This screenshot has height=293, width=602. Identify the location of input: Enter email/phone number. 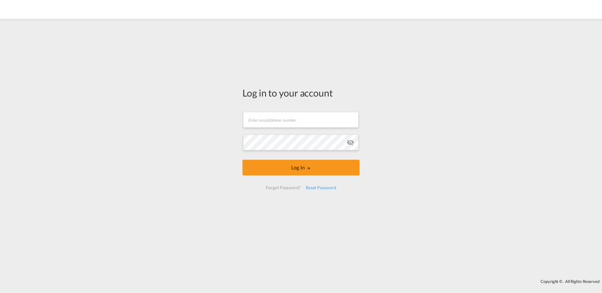
(301, 120).